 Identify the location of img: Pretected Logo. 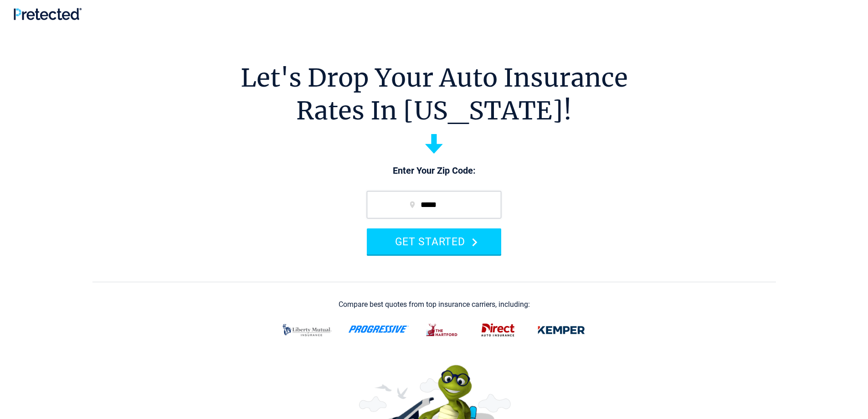
(48, 14).